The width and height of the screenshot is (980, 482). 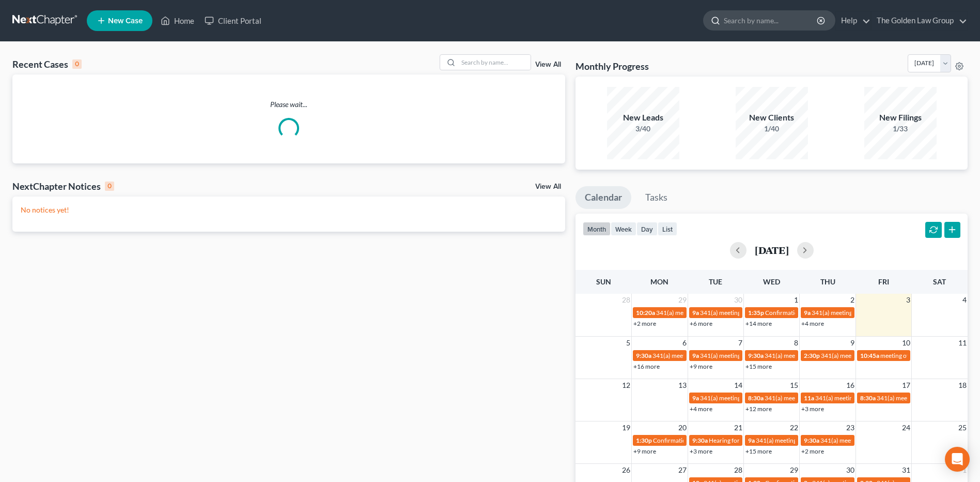 What do you see at coordinates (612, 67) in the screenshot?
I see `h3: Monthly Progress` at bounding box center [612, 67].